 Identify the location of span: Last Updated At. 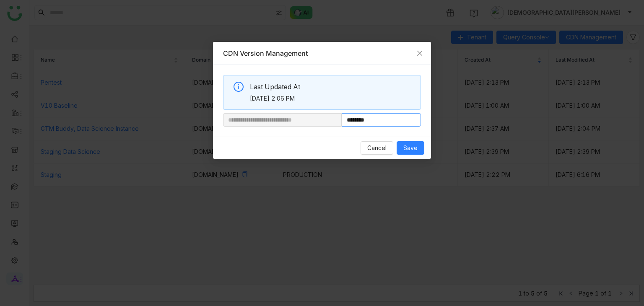
(332, 87).